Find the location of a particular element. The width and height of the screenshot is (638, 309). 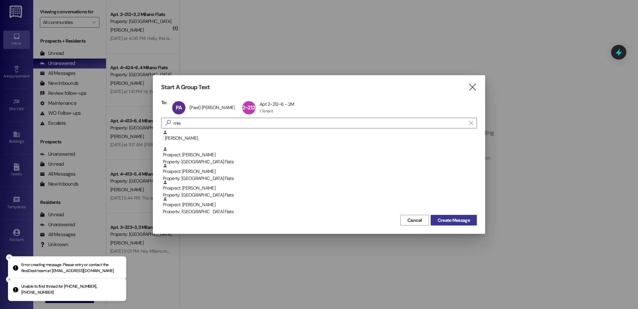

div: 1 Tenant is located at coordinates (266, 111).